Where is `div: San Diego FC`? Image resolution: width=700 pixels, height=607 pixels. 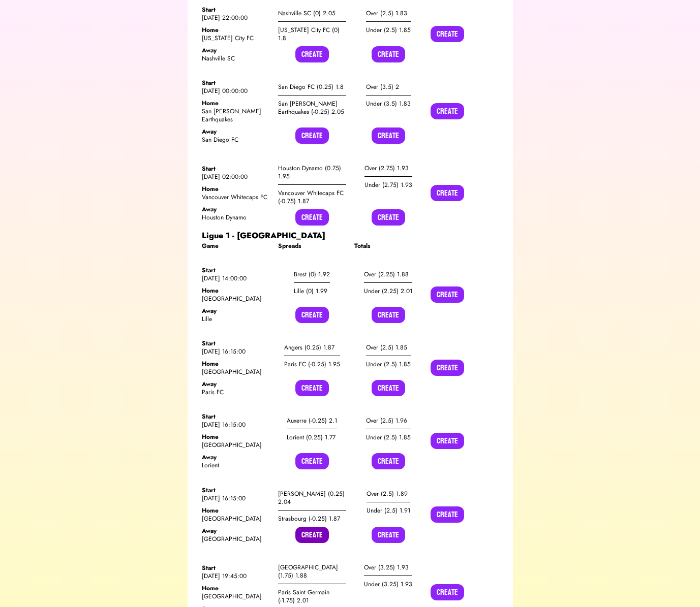
div: San Diego FC is located at coordinates (236, 139).